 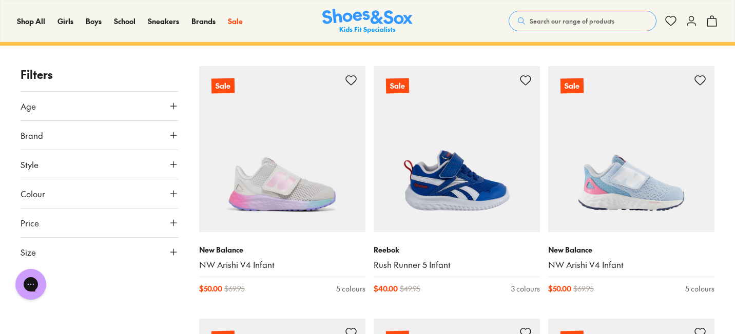 What do you see at coordinates (582, 21) in the screenshot?
I see `button: Search our range of products` at bounding box center [582, 21].